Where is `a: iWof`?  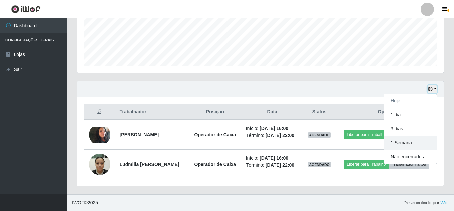
a: iWof is located at coordinates (444, 203).